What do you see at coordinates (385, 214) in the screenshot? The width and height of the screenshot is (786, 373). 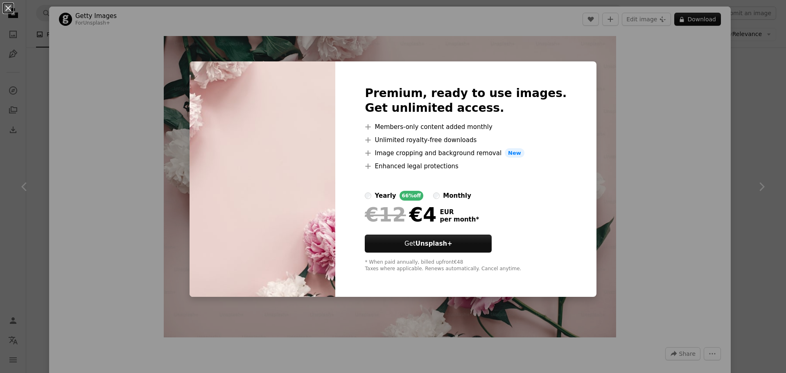 I see `span: €12` at bounding box center [385, 214].